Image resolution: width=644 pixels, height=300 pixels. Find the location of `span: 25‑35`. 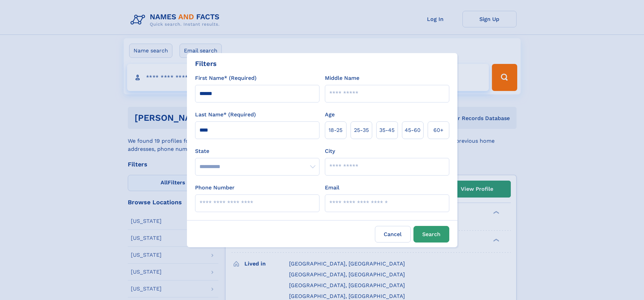

span: 25‑35 is located at coordinates (362, 130).